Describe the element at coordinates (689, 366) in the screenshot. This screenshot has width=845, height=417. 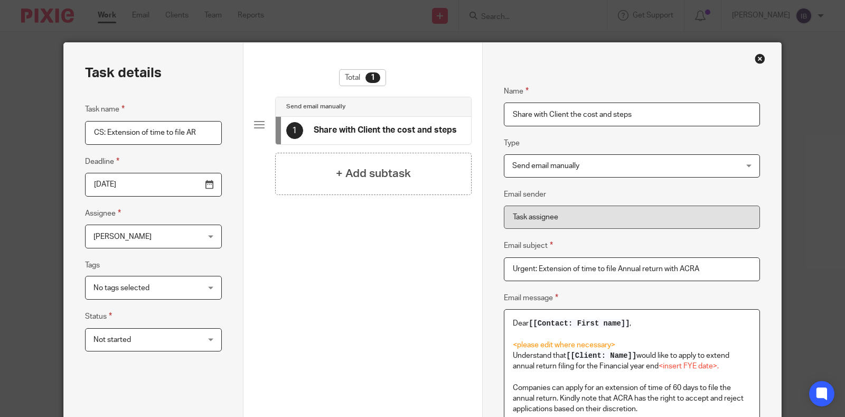
I see `span: <insert FYE date>.` at that location.